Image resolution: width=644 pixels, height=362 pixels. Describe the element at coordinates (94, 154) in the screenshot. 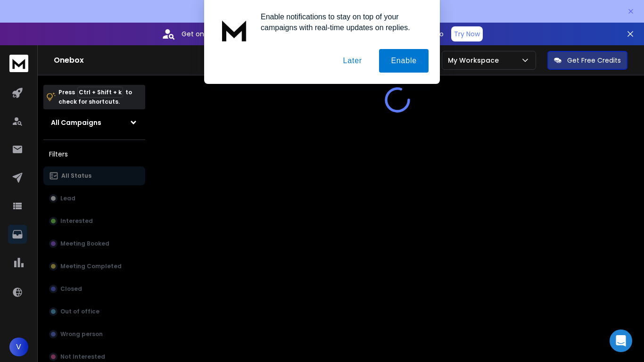

I see `h3: Filters` at that location.